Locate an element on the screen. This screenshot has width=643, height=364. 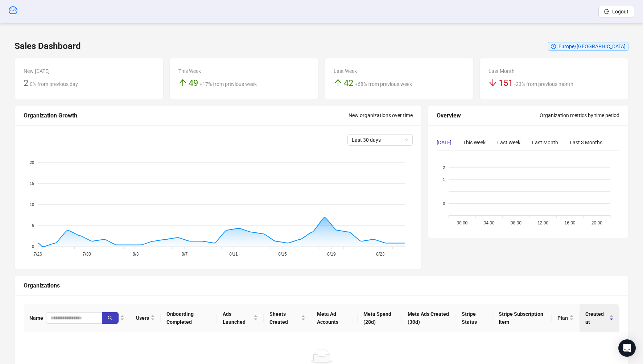
tspan: 00:00 is located at coordinates (462, 222).